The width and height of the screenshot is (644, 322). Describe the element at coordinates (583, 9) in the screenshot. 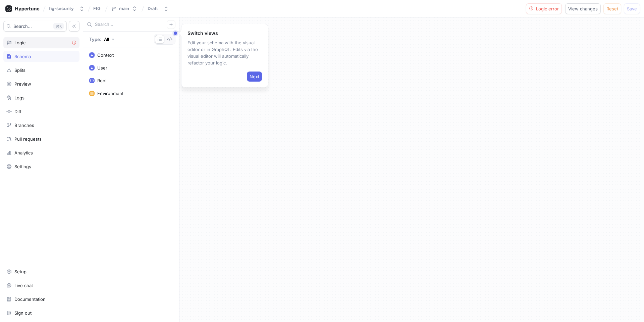

I see `span: View changes` at that location.